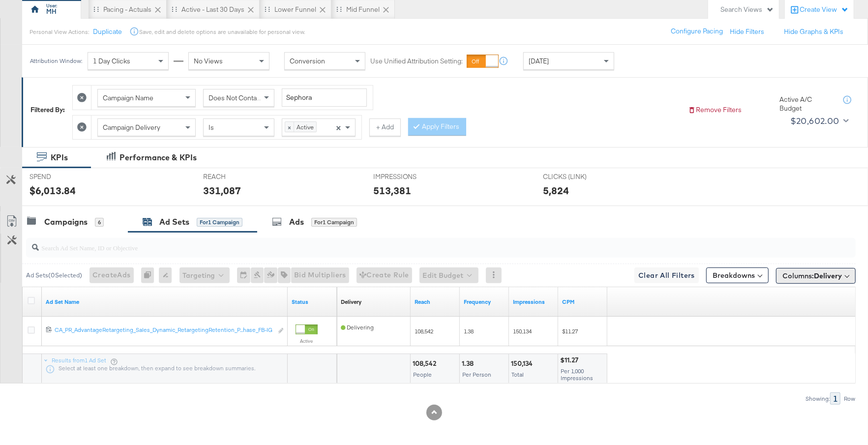 Image resolution: width=868 pixels, height=445 pixels. Describe the element at coordinates (577, 375) in the screenshot. I see `span: Per 1,000 Impressions` at that location.